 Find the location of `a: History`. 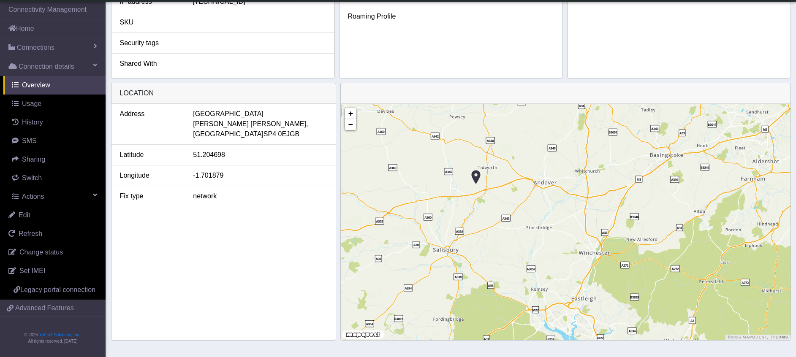

a: History is located at coordinates (54, 122).